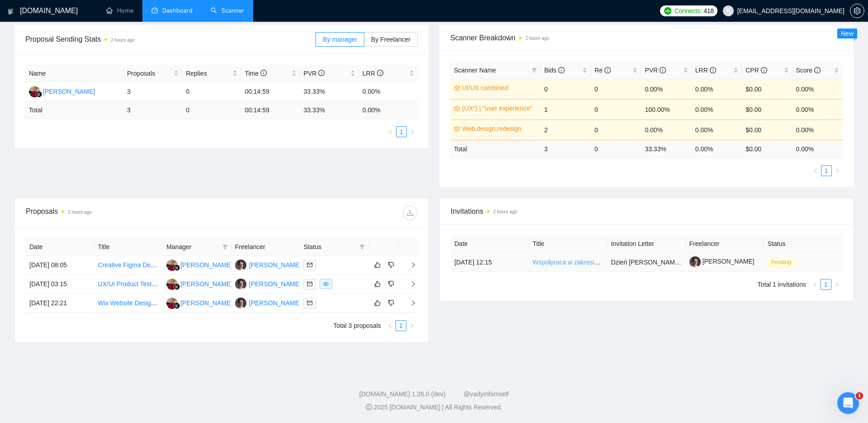 Image resolution: width=868 pixels, height=423 pixels. What do you see at coordinates (566, 109) in the screenshot?
I see `td: 1` at bounding box center [566, 109].